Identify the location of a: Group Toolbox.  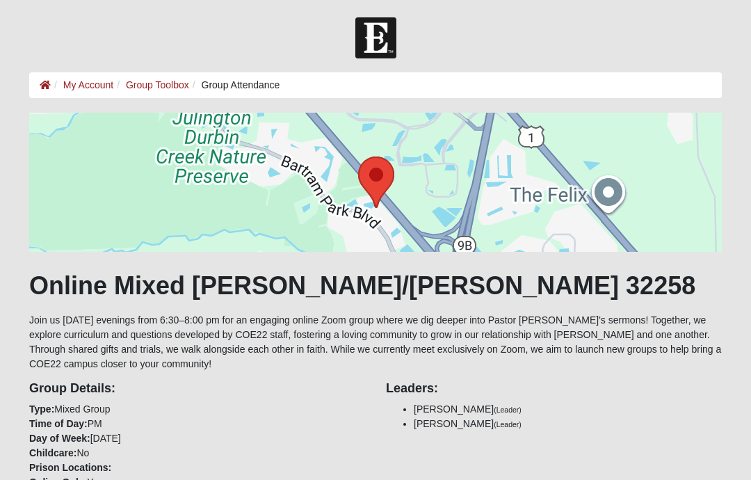
(157, 85).